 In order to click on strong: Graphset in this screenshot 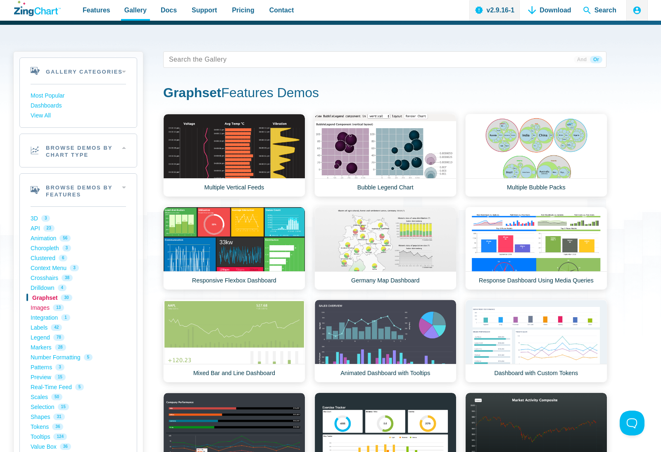, I will do `click(192, 93)`.